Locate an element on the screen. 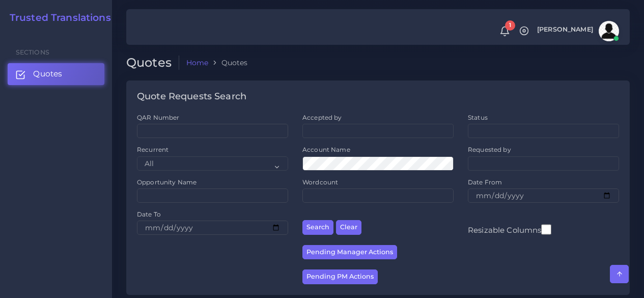  img: avatar is located at coordinates (609, 31).